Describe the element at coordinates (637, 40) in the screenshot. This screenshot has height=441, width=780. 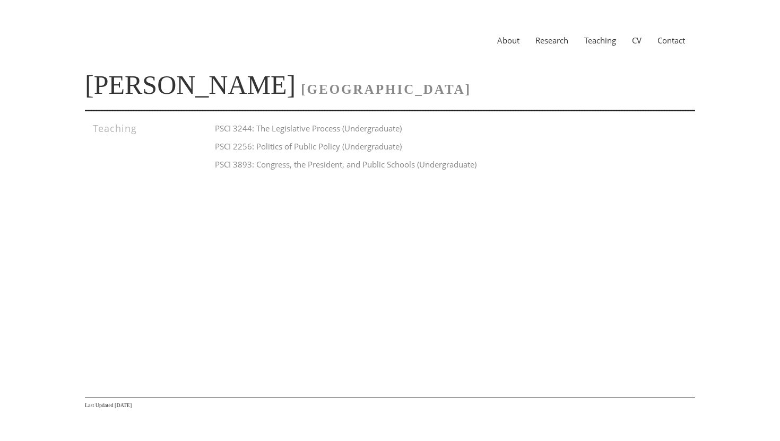
I see `a: CV` at that location.